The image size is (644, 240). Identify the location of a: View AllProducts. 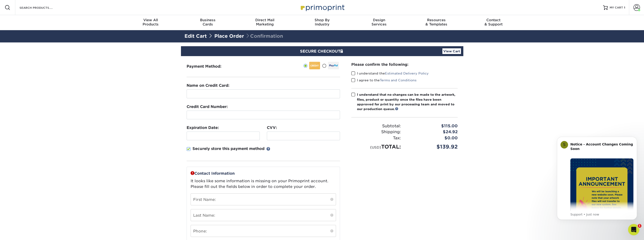
(150, 23).